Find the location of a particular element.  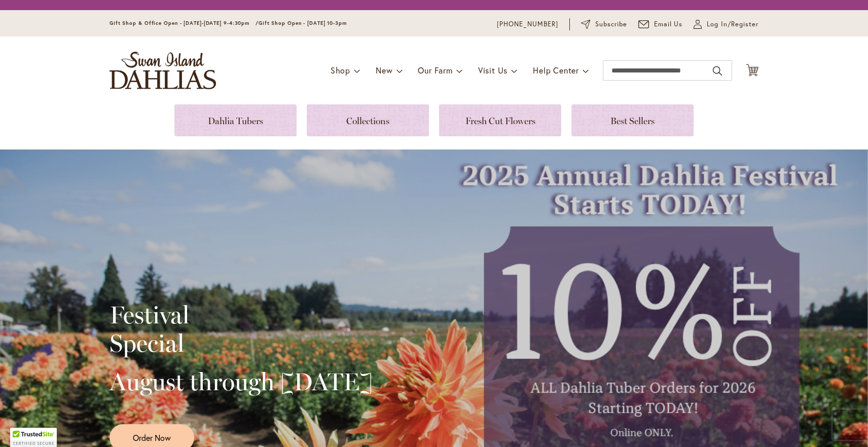

a: Log In/Register is located at coordinates (726, 24).